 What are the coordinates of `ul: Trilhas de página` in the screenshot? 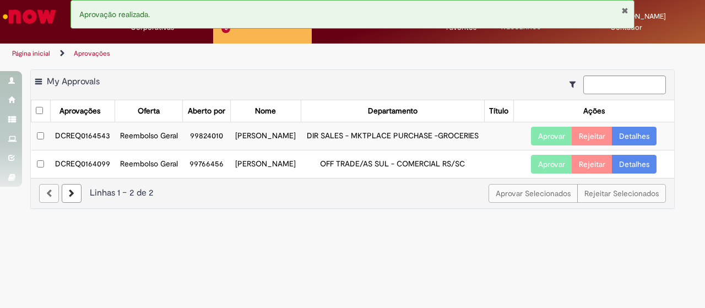 It's located at (235, 53).